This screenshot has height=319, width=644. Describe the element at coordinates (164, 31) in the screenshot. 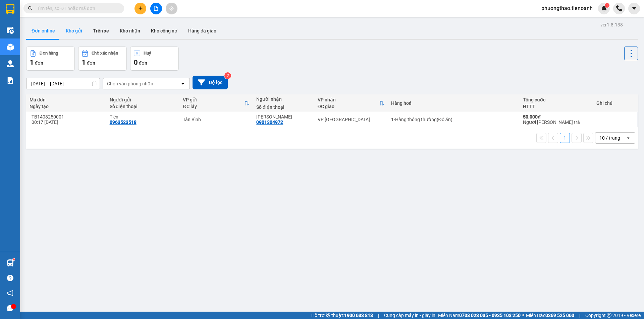

I see `button: Kho công nợ` at that location.